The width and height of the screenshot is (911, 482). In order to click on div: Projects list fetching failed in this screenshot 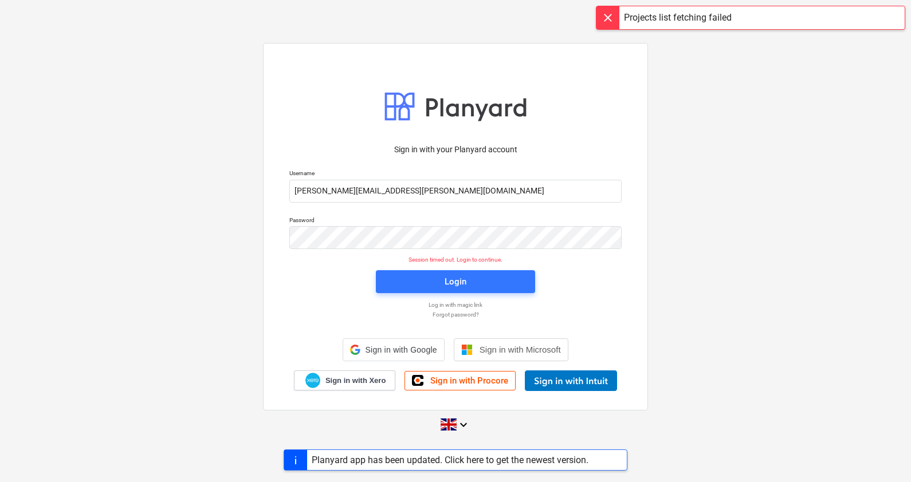, I will do `click(678, 18)`.